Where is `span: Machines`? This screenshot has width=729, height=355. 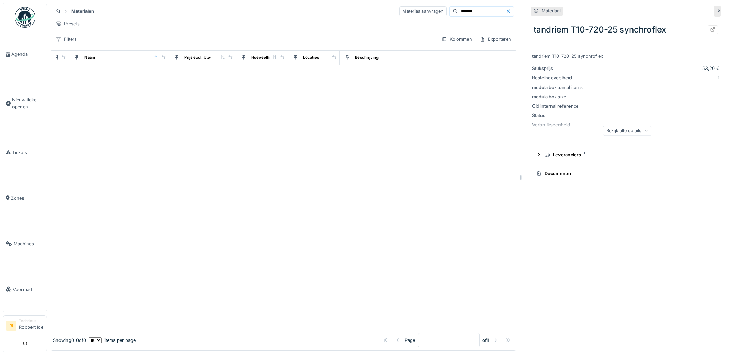 span: Machines is located at coordinates (29, 243).